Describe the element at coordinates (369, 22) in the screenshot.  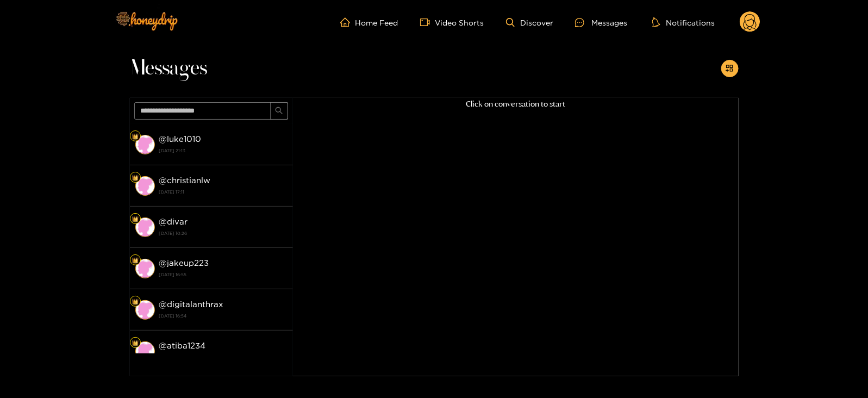
I see `a: Home Feed` at that location.